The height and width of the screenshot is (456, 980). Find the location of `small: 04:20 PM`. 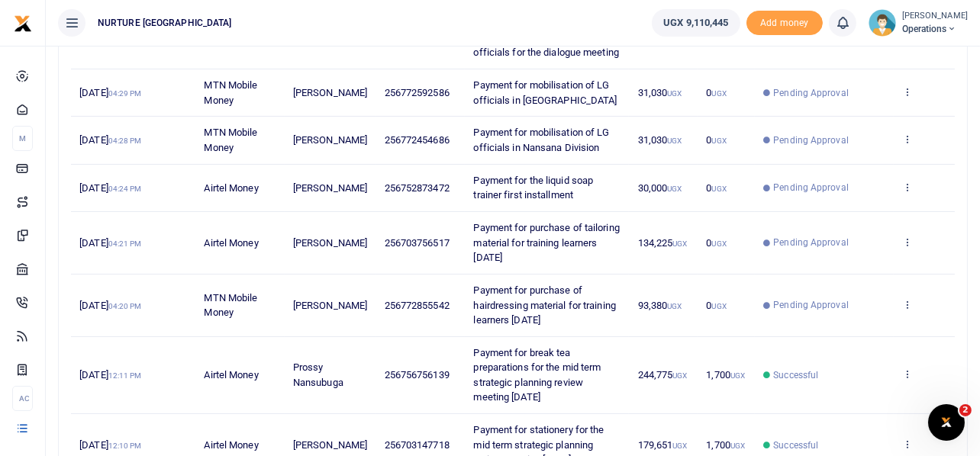

small: 04:20 PM is located at coordinates (125, 306).